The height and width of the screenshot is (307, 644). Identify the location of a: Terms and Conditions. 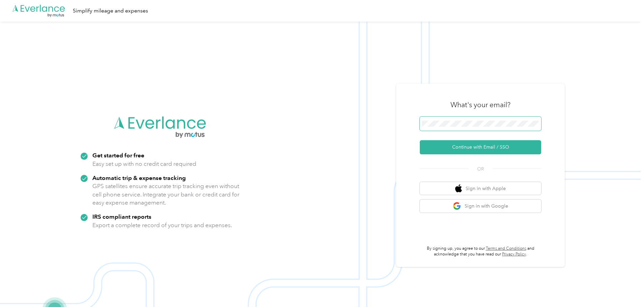
(506, 249).